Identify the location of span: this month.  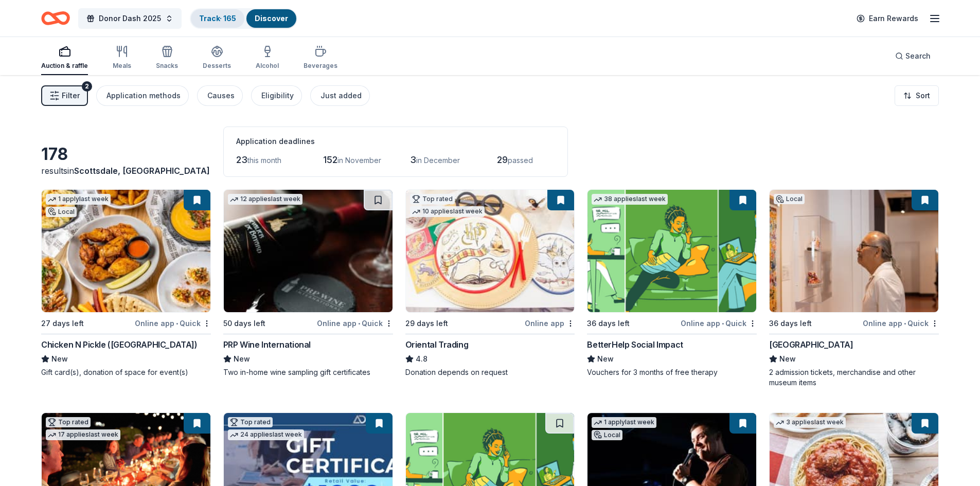
(264, 160).